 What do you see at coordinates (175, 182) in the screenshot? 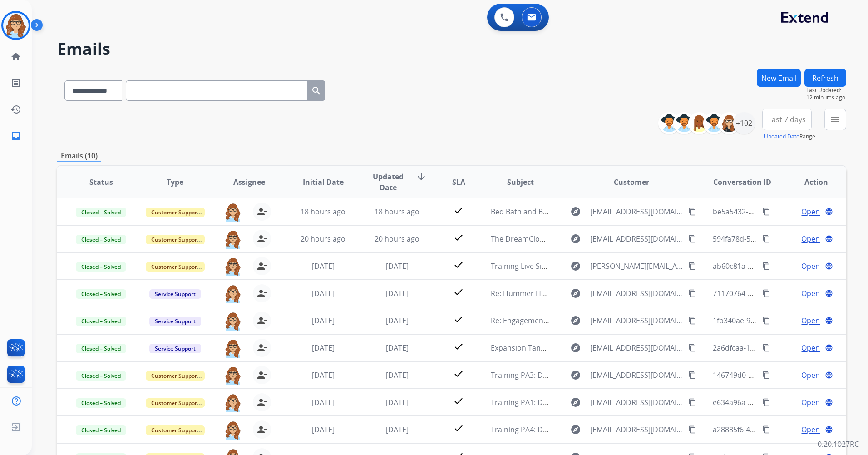
I see `span: Type` at bounding box center [175, 182].